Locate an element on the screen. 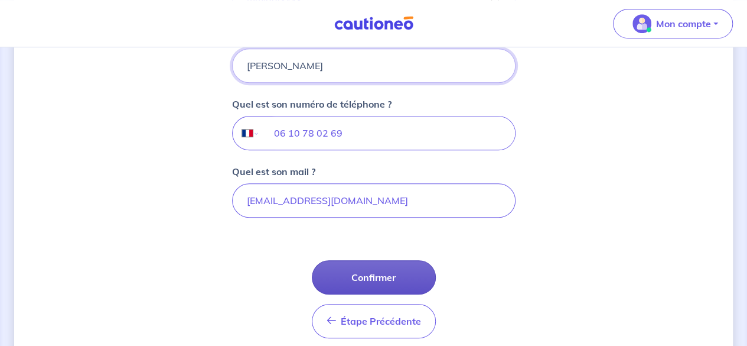 The height and width of the screenshot is (346, 747). span: Étape Précédente is located at coordinates (381, 321).